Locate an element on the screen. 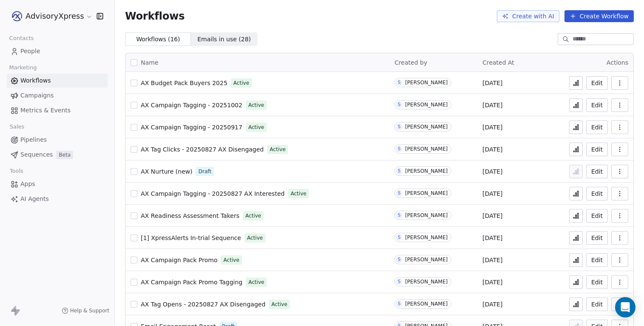 The image size is (644, 326). a: AX Campaign Tagging - 20251002 is located at coordinates (191, 105).